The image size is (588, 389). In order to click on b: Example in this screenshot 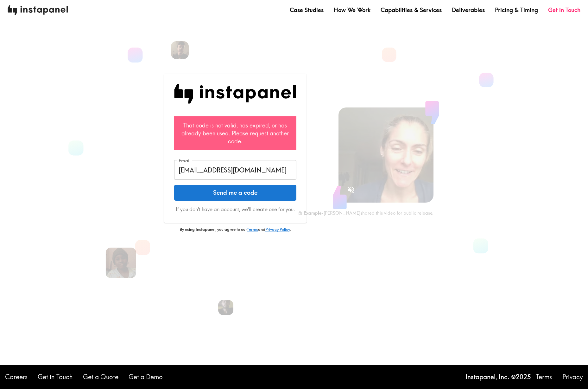, I will do `click(313, 213)`.